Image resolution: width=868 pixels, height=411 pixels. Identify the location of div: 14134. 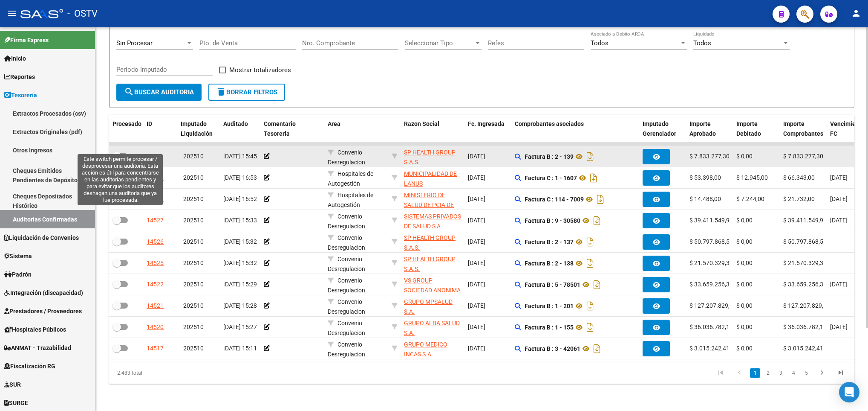
(155, 199).